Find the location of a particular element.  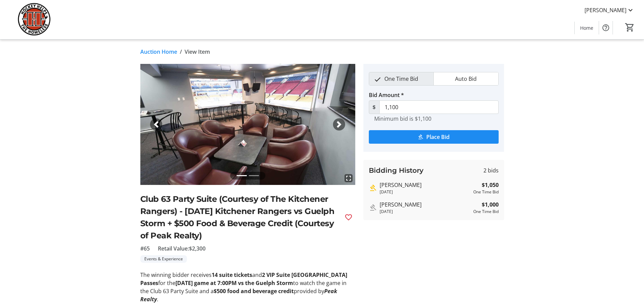

button: Cart is located at coordinates (630, 27).